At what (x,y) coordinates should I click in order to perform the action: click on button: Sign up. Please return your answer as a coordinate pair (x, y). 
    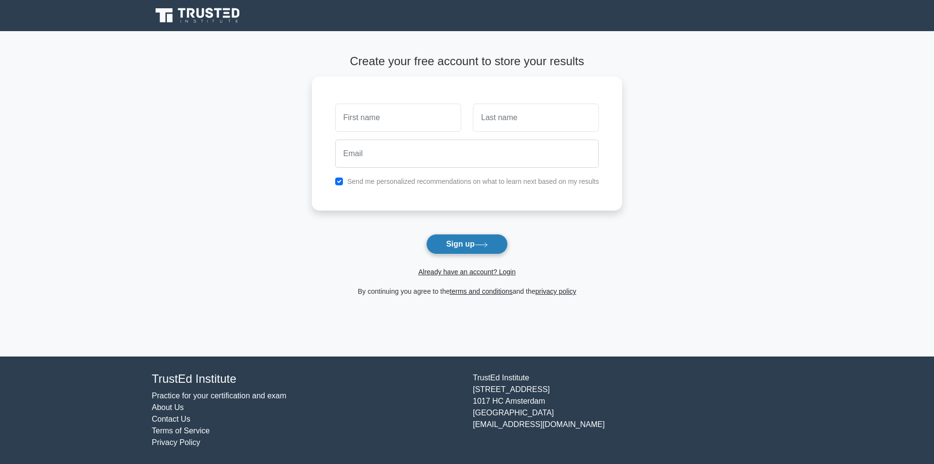
    Looking at the image, I should click on (467, 244).